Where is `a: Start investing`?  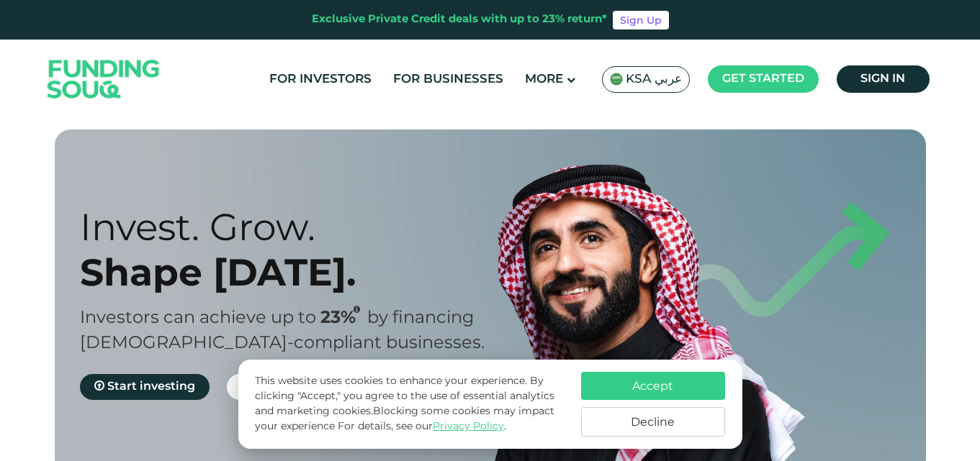
a: Start investing is located at coordinates (145, 387).